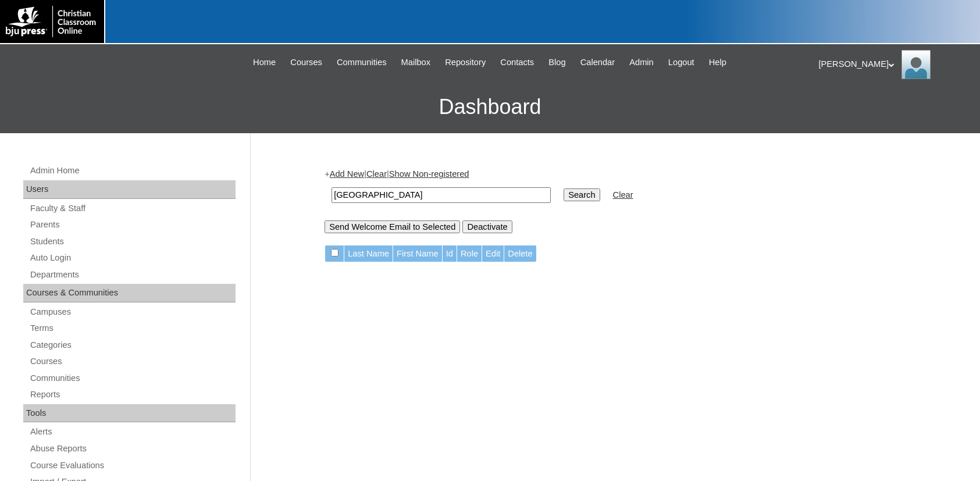 The image size is (980, 481). Describe the element at coordinates (392, 227) in the screenshot. I see `input: Send Welcome Email to Selected` at that location.